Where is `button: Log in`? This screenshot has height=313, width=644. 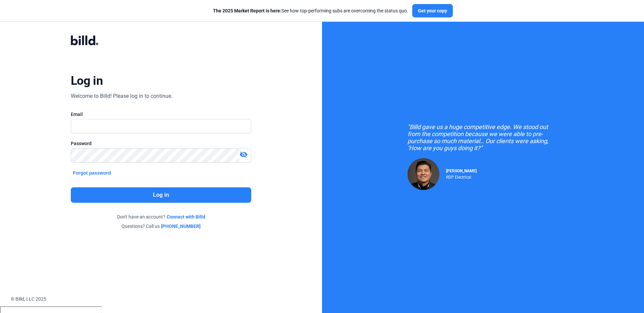 button: Log in is located at coordinates (161, 195).